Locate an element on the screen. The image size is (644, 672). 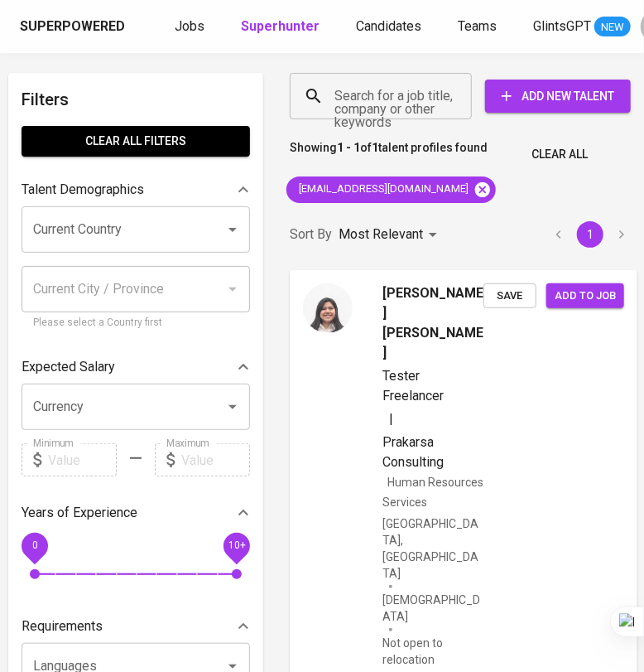
p: Requirements is located at coordinates (62, 626).